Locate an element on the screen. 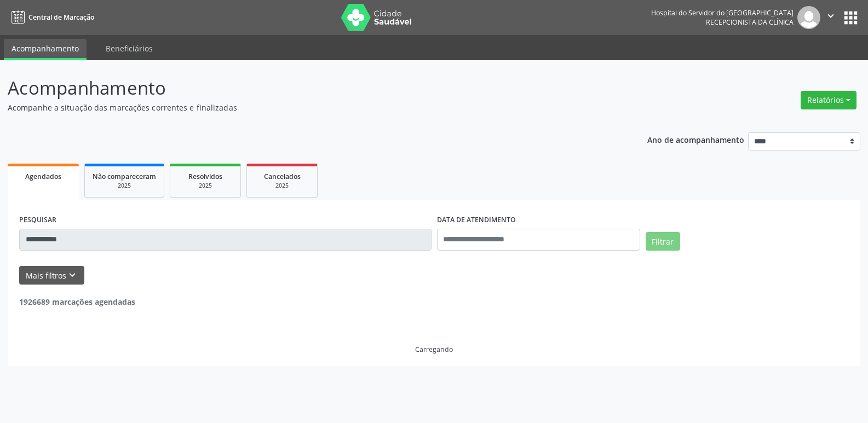  a: Central de Marcação is located at coordinates (51, 17).